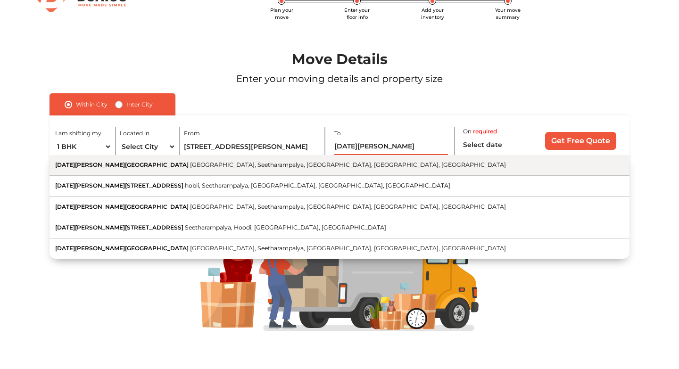 This screenshot has height=369, width=679. I want to click on label: I am shifting my, so click(78, 133).